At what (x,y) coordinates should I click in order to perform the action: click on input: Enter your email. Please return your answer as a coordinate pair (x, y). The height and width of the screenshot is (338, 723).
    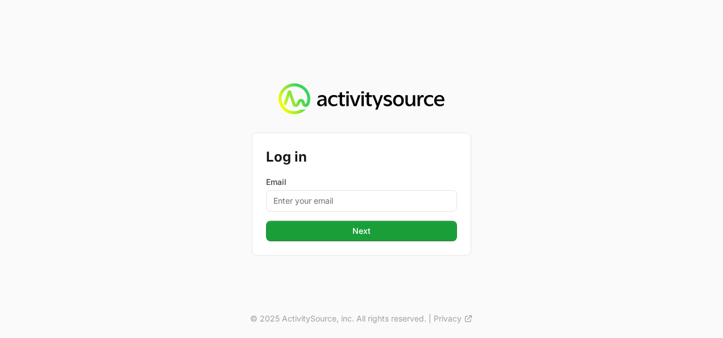
    Looking at the image, I should click on (361, 201).